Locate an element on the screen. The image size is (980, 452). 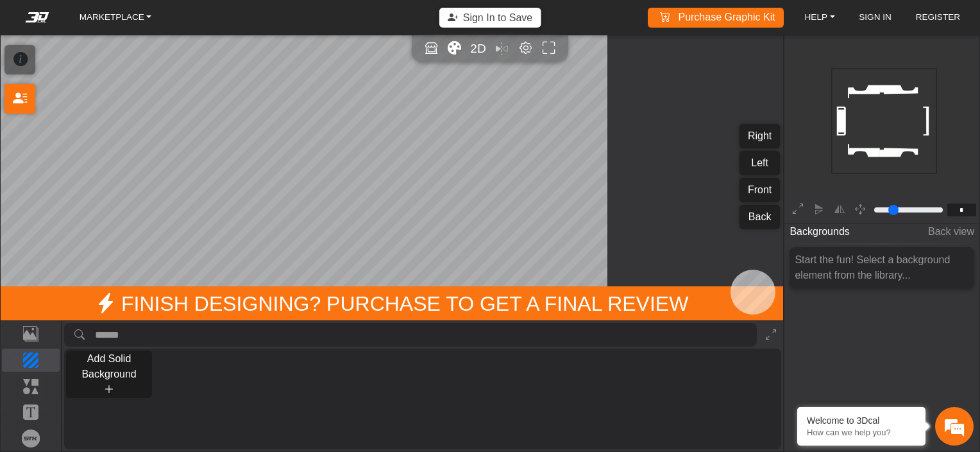
div: Color Palette is located at coordinates (454, 71).